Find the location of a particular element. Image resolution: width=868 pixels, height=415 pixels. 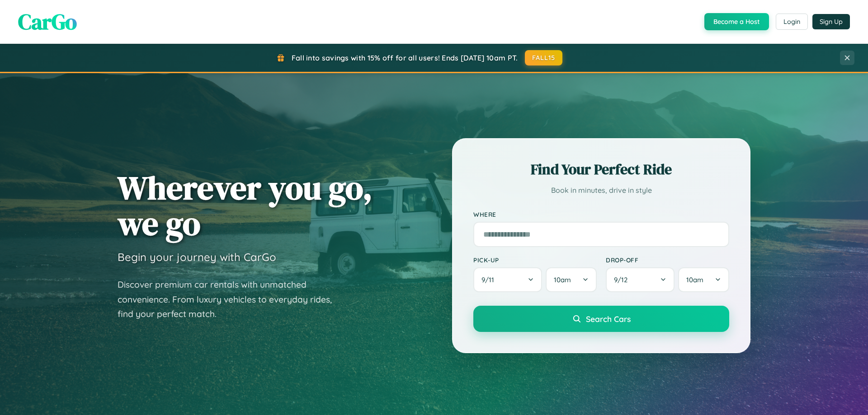

button: Login is located at coordinates (792, 21).